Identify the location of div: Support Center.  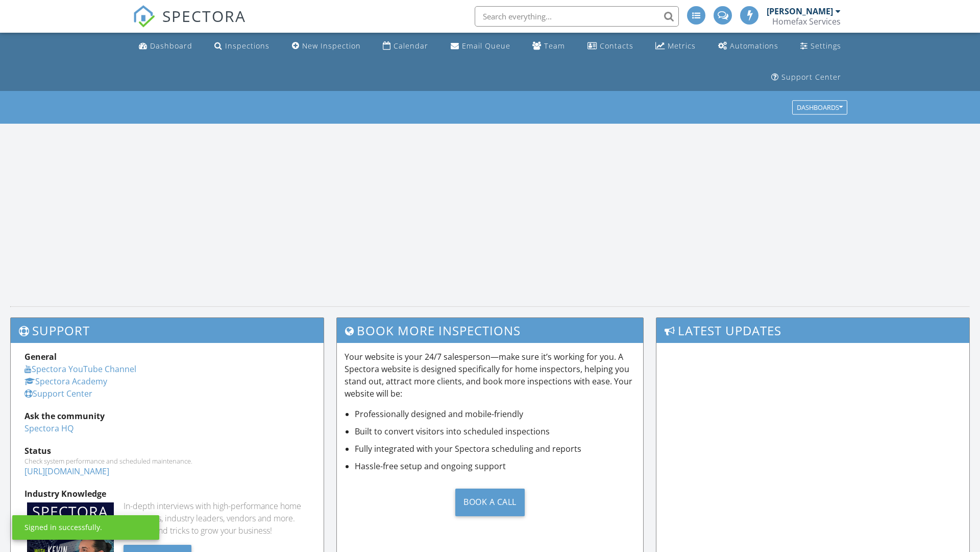
(811, 77).